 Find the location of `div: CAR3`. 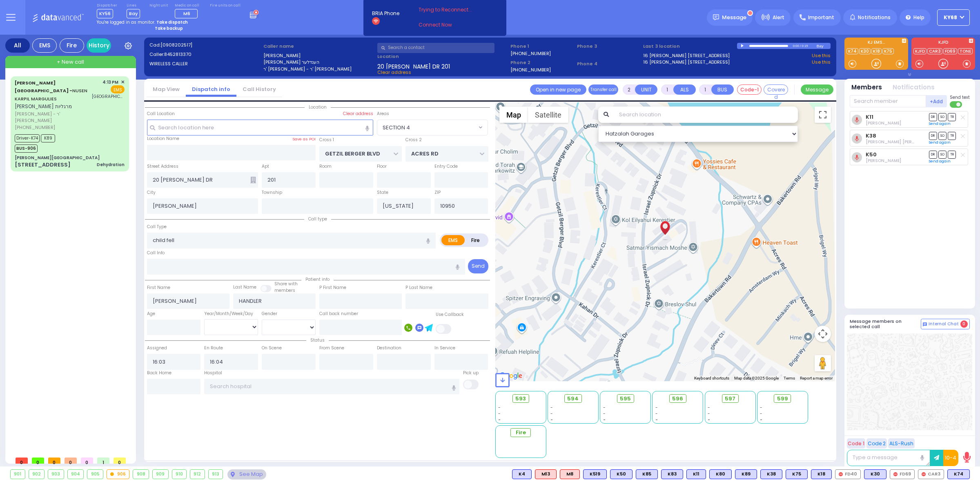

div: CAR3 is located at coordinates (931, 474).